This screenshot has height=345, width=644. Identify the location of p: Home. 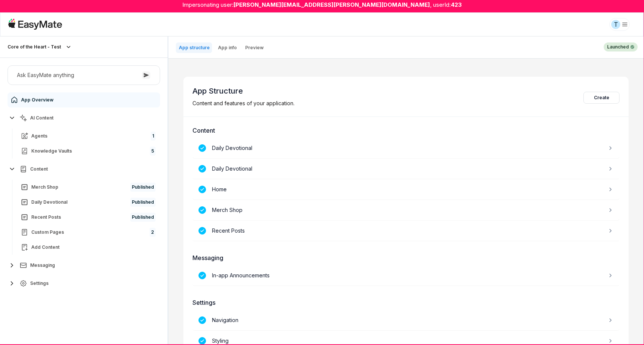
(219, 190).